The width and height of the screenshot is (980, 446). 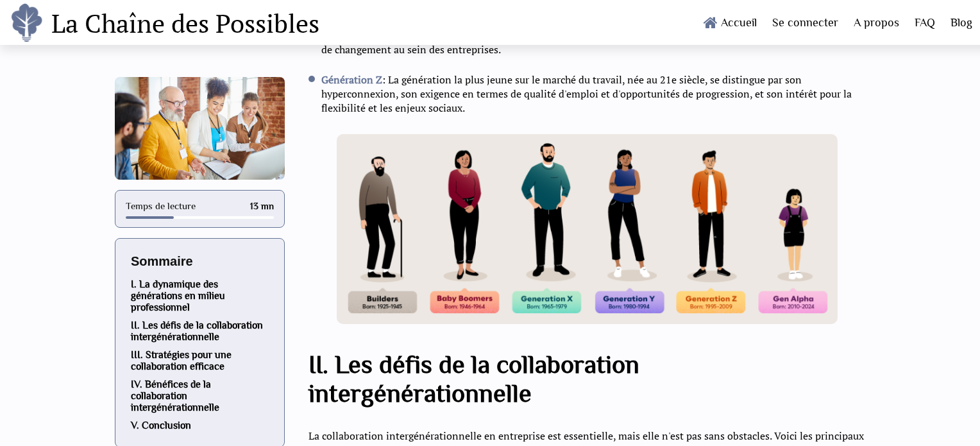 What do you see at coordinates (351, 79) in the screenshot?
I see `b: Génération Z` at bounding box center [351, 79].